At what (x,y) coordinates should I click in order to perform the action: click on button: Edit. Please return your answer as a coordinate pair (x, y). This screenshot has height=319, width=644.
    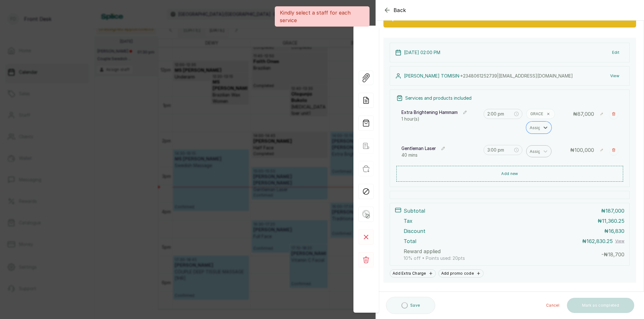
    Looking at the image, I should click on (616, 52).